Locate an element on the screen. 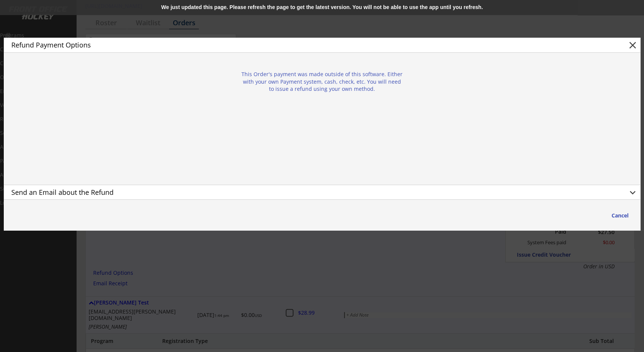  button: keyboard_arrow_down is located at coordinates (633, 192).